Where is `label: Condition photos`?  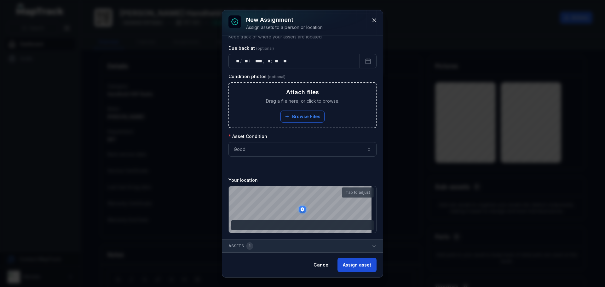
label: Condition photos is located at coordinates (257, 77).